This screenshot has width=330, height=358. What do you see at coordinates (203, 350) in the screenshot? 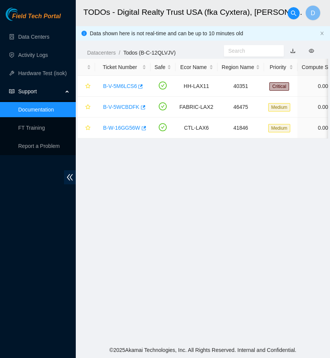
I see `footer: © 2025 Akamai Technologies, Inc. All Rights Reserved. Internal and Confidential.` at bounding box center [203, 350].